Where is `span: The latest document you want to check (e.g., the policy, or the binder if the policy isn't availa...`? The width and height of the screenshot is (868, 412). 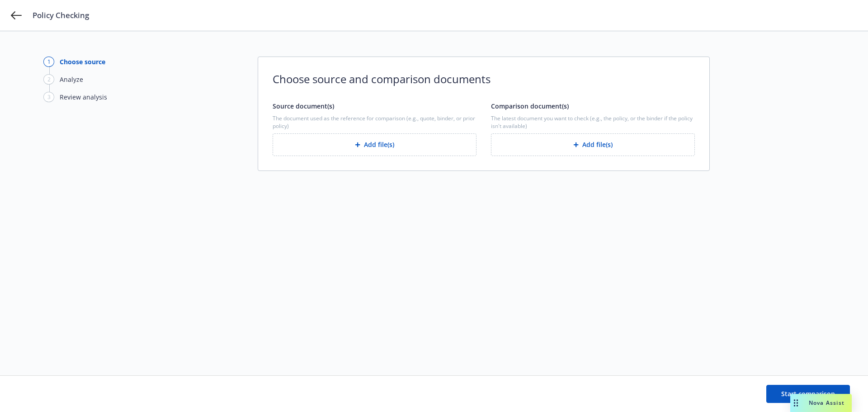 span: The latest document you want to check (e.g., the policy, or the binder if the policy isn't availa... is located at coordinates (593, 122).